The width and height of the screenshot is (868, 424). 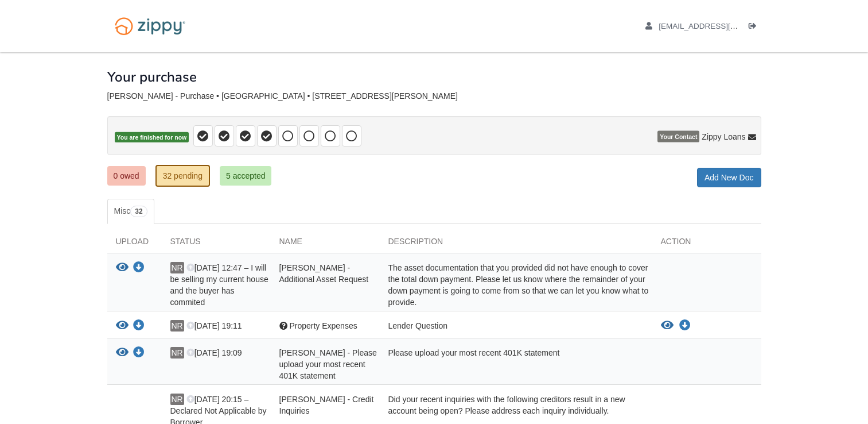 What do you see at coordinates (516, 364) in the screenshot?
I see `div: Please upload your most recent 401K statement` at bounding box center [516, 364].